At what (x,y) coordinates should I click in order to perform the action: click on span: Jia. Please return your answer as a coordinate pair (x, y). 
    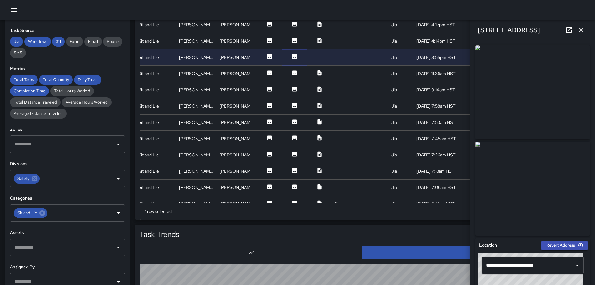
    Looking at the image, I should click on (17, 41).